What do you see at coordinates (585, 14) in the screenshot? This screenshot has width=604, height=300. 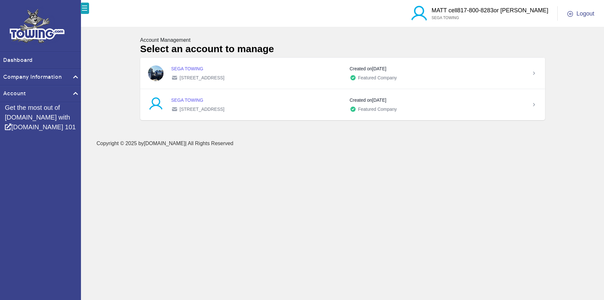 I see `span: Logout` at bounding box center [585, 14].